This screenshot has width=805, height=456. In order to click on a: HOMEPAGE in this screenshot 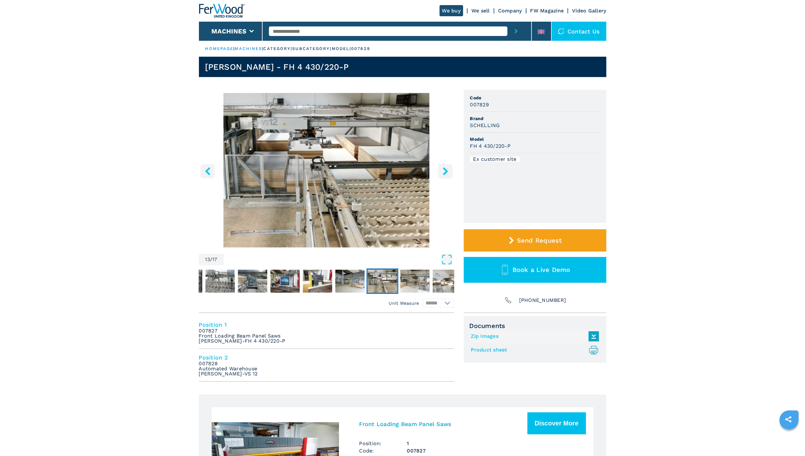, I will do `click(219, 48)`.